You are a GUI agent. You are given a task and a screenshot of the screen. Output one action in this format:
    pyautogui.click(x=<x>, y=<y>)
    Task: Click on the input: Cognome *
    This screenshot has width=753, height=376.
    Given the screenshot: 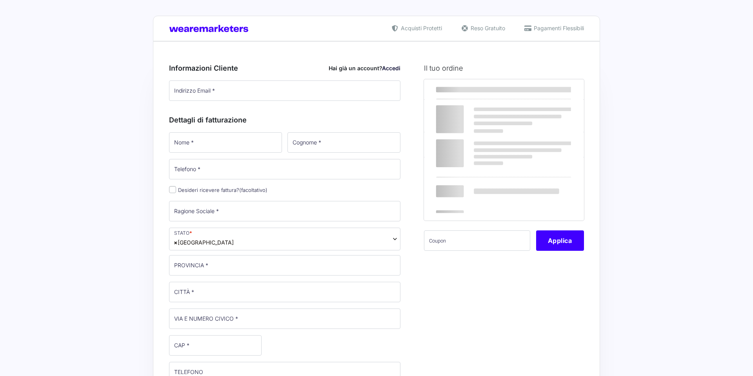 What is the action you would take?
    pyautogui.click(x=344, y=142)
    